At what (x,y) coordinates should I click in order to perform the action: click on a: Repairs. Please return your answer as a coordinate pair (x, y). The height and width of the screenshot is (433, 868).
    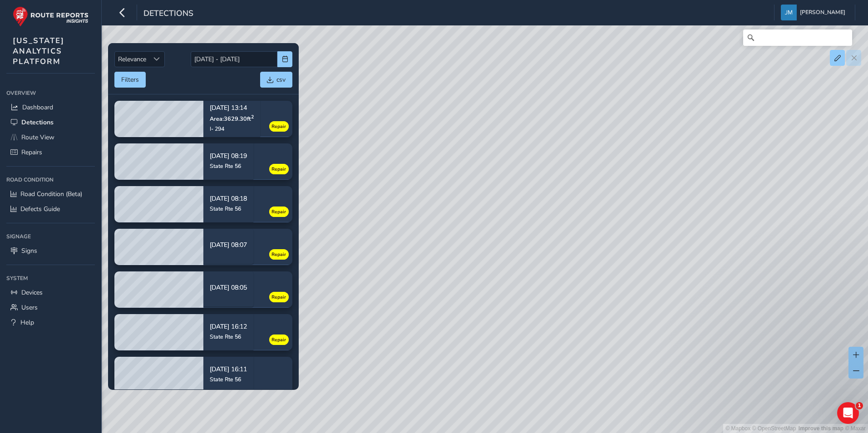
    Looking at the image, I should click on (51, 152).